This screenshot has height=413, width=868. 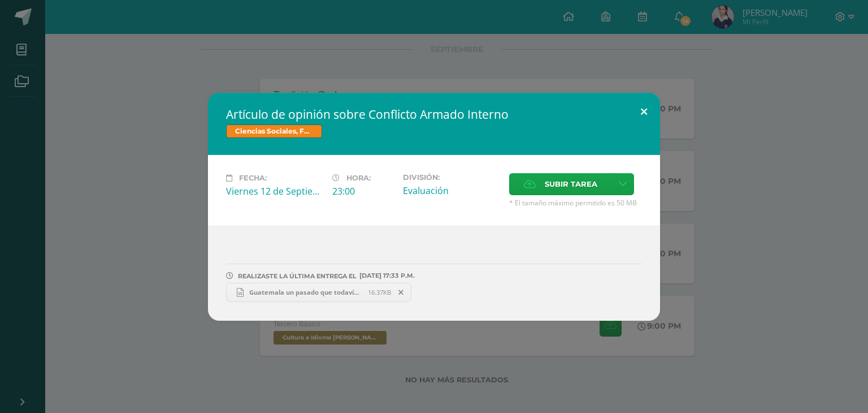 I want to click on div: Viernes 12 de Septiembre, so click(x=275, y=191).